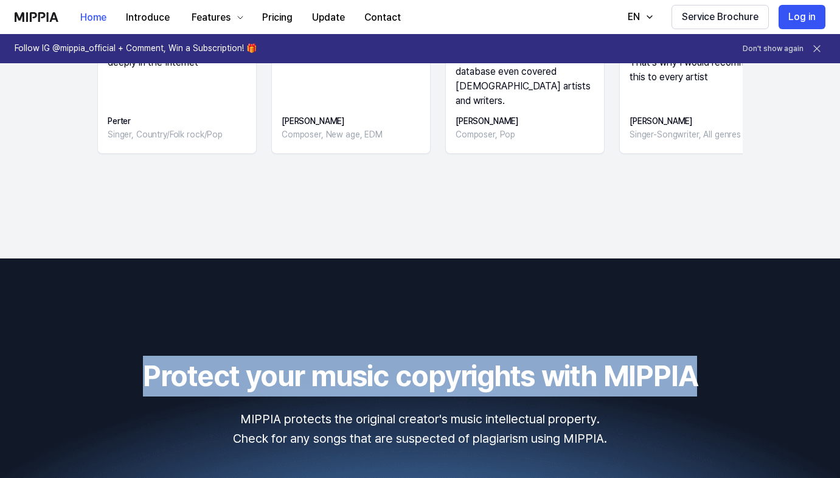 This screenshot has width=840, height=478. What do you see at coordinates (165, 121) in the screenshot?
I see `div: Perter` at bounding box center [165, 121].